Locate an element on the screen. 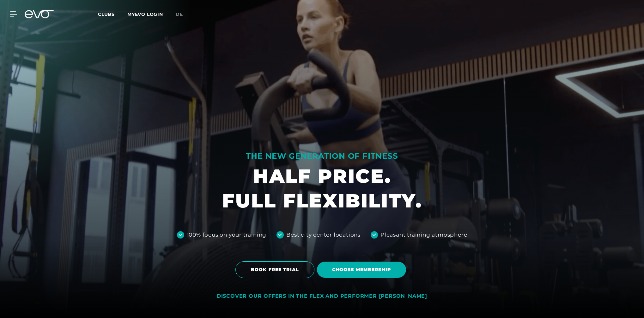 This screenshot has height=318, width=644. a: de is located at coordinates (183, 15).